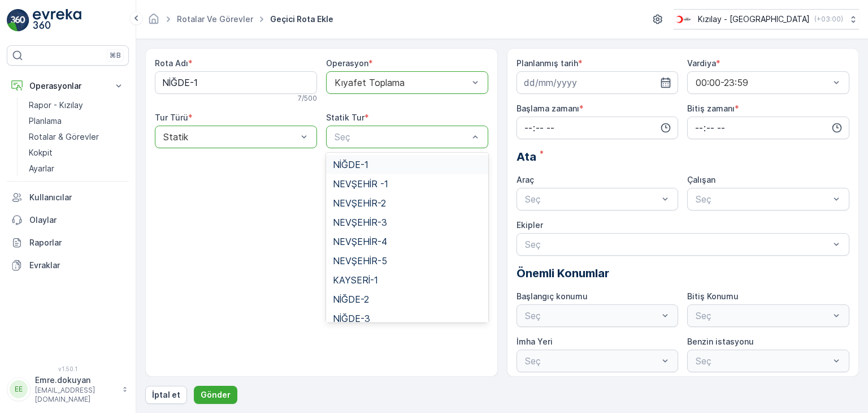 This screenshot has width=868, height=413. What do you see at coordinates (360, 241) in the screenshot?
I see `span: NEVŞEHİR-4` at bounding box center [360, 241].